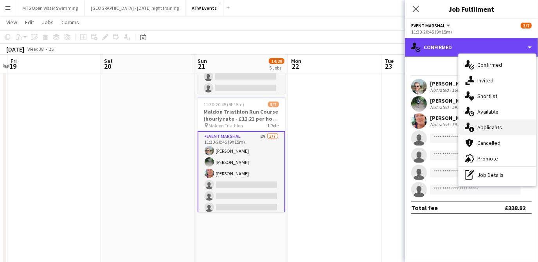  What do you see at coordinates (52, 49) in the screenshot?
I see `div: BST` at bounding box center [52, 49].